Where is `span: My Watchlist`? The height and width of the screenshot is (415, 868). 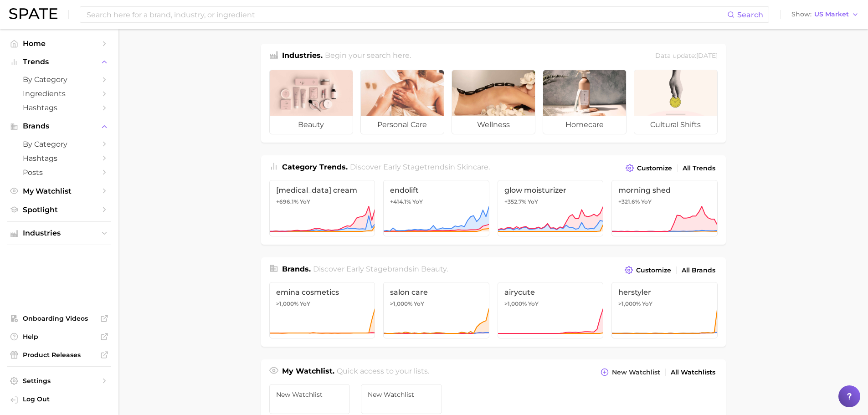 span: My Watchlist is located at coordinates (59, 191).